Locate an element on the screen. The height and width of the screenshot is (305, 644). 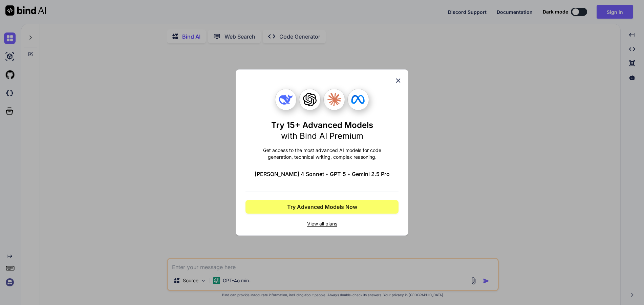
span: Try Advanced Models Now is located at coordinates (322, 207).